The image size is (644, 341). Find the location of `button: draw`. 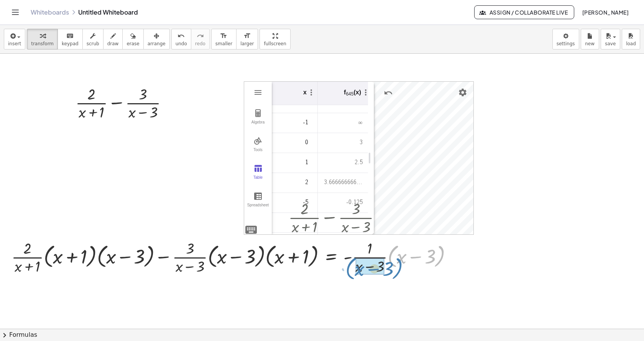

button: draw is located at coordinates (113, 39).